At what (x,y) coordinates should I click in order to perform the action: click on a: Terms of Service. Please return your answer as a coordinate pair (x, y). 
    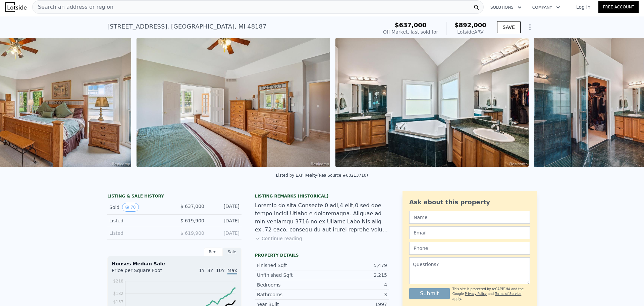
    Looking at the image, I should click on (508, 293).